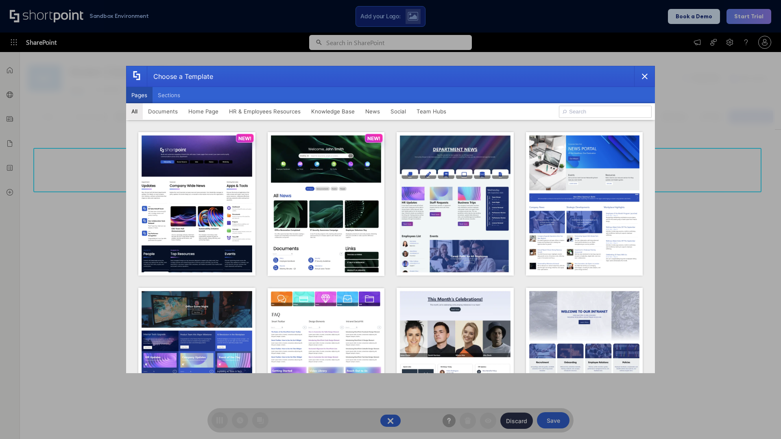  What do you see at coordinates (605, 112) in the screenshot?
I see `input: Search` at bounding box center [605, 112].